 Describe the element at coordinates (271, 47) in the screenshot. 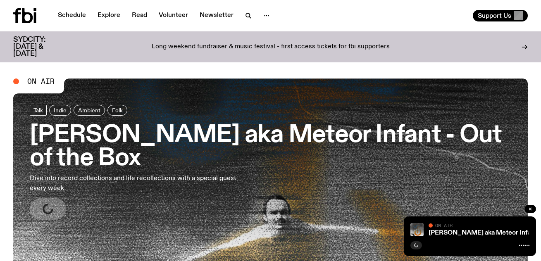

I see `p: Long weekend fundraiser & music festival - first access tickets for fbi supporters` at that location.